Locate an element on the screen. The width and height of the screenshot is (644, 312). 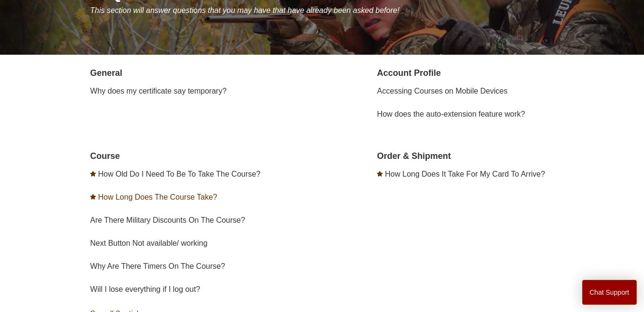
a: Will I lose everything if I log out? is located at coordinates (145, 289).